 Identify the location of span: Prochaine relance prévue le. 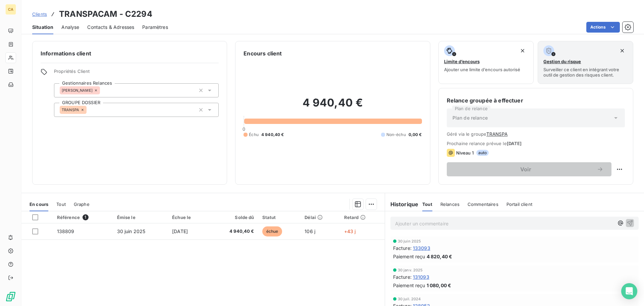
(536, 143).